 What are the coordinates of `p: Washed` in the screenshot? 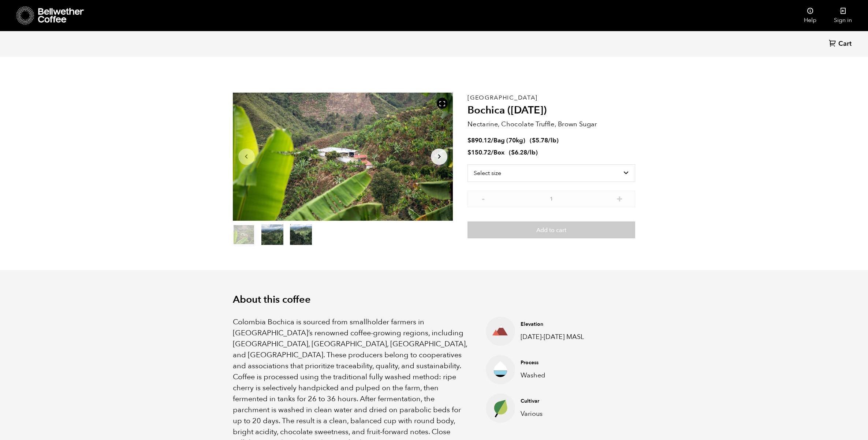 It's located at (556, 376).